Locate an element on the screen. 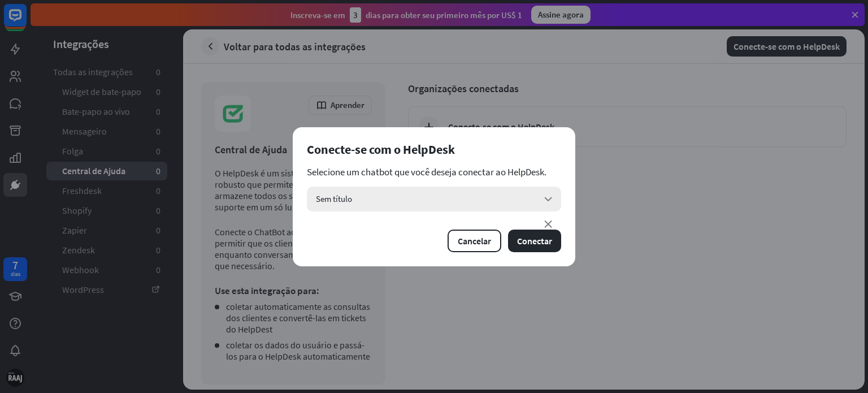  button: Conectar is located at coordinates (535, 241).